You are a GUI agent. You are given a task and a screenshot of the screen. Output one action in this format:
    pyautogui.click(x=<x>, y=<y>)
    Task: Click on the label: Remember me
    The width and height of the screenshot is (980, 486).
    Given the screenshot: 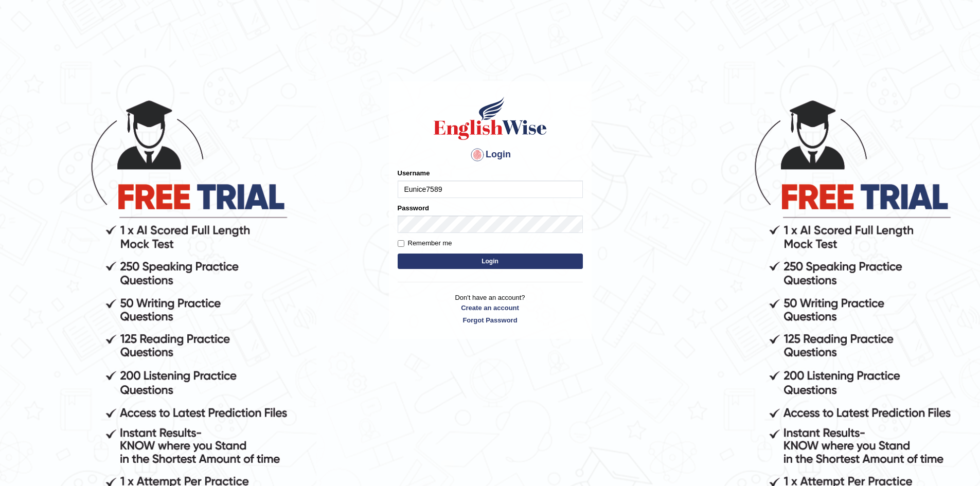 What is the action you would take?
    pyautogui.click(x=425, y=243)
    